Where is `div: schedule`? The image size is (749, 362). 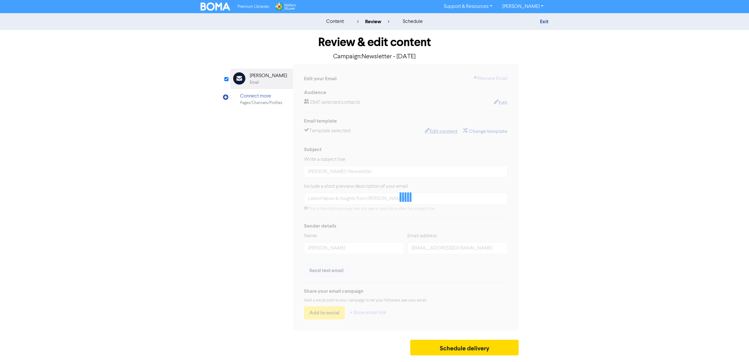
div: schedule is located at coordinates (413, 22).